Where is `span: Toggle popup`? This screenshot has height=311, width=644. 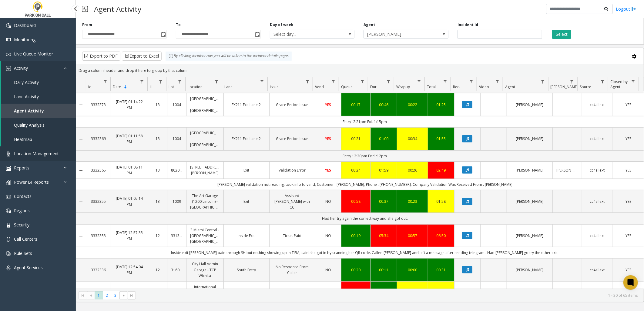
span: Toggle popup is located at coordinates (163, 34).